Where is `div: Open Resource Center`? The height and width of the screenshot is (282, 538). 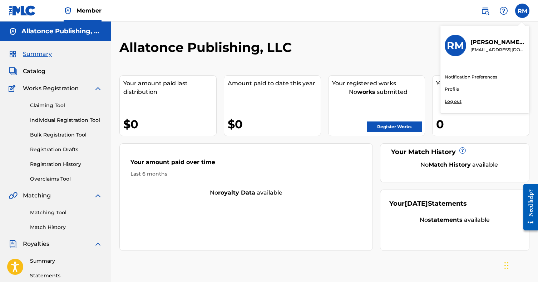 div: Open Resource Center is located at coordinates (13, 30).